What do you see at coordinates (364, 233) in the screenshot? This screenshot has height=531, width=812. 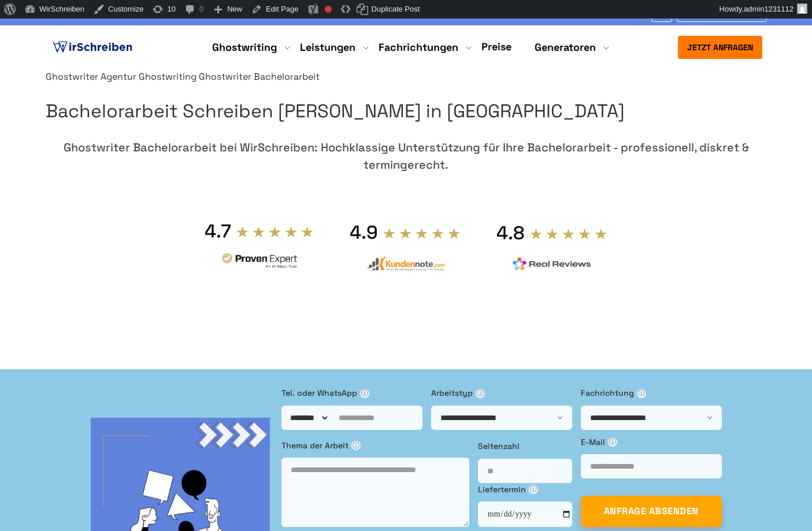 I see `div: 4.9` at bounding box center [364, 233].